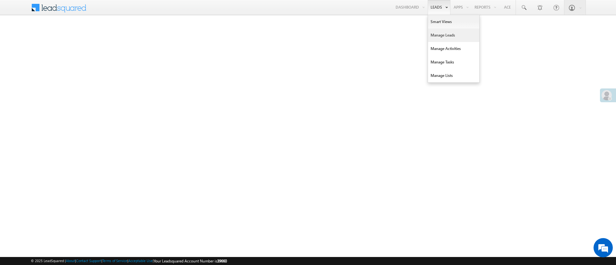 The width and height of the screenshot is (616, 265). What do you see at coordinates (140, 261) in the screenshot?
I see `a: Acceptable Use` at bounding box center [140, 261].